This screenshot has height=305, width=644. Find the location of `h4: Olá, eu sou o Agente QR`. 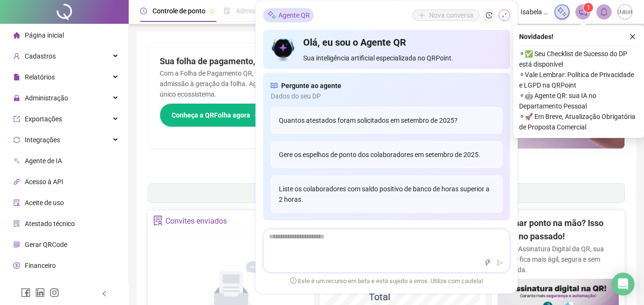

h4: Olá, eu sou o Agente QR is located at coordinates (402, 43).